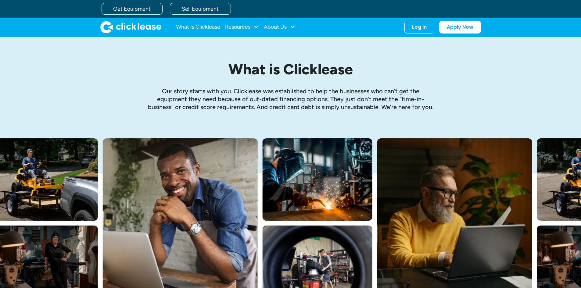 The image size is (581, 288). What do you see at coordinates (198, 27) in the screenshot?
I see `a: What Is Clicklease` at bounding box center [198, 27].